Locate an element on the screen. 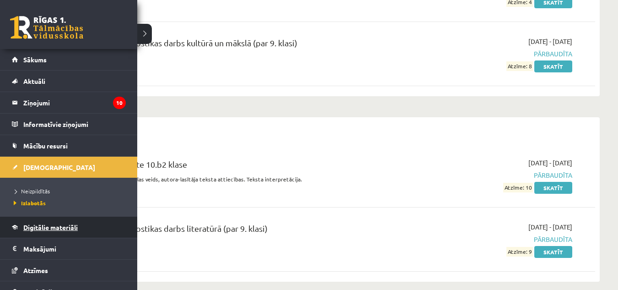  i: 10 is located at coordinates (119, 102).